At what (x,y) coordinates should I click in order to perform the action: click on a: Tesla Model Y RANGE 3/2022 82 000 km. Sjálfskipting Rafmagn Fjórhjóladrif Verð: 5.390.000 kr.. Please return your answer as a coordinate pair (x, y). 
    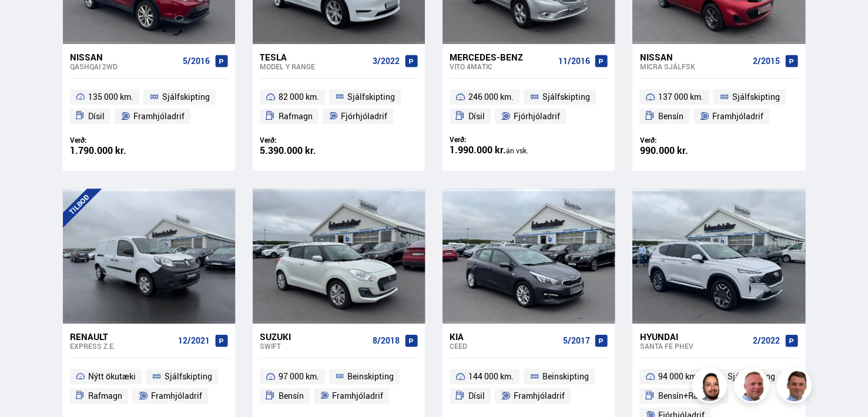
    Looking at the image, I should click on (338, 107).